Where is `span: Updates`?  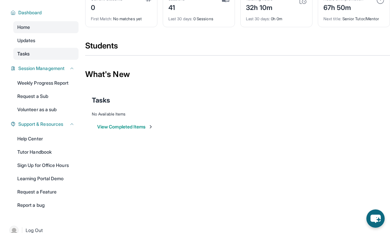 span: Updates is located at coordinates (26, 41).